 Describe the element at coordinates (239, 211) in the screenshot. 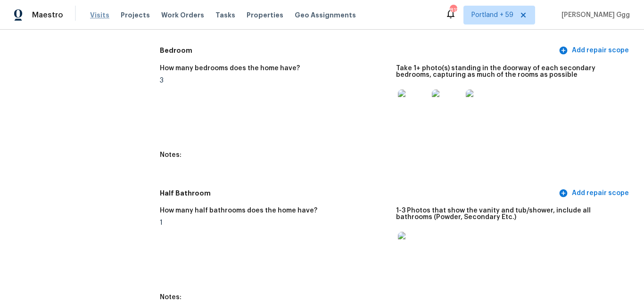

I see `h5: How many half bathrooms does the home have?` at that location.